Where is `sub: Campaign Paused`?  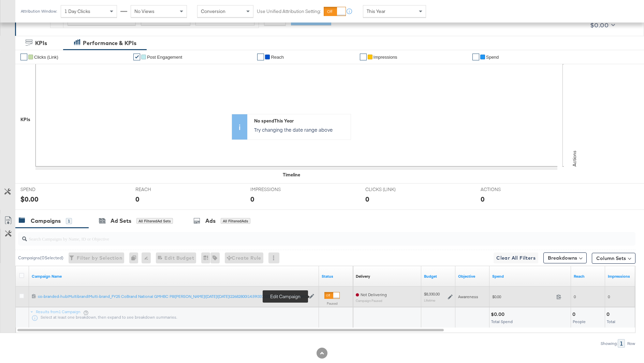
sub: Campaign Paused is located at coordinates (371, 301).